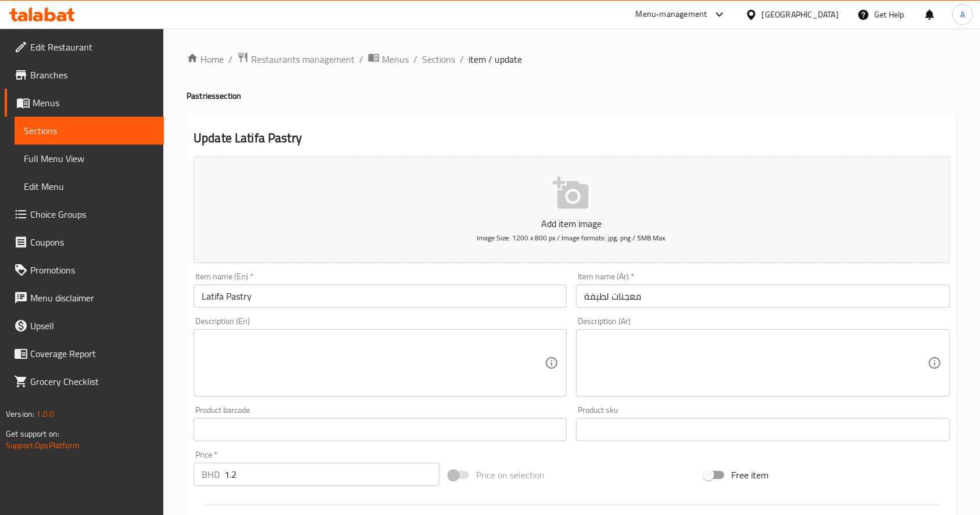  What do you see at coordinates (380, 296) in the screenshot?
I see `input: Enter name En` at bounding box center [380, 296].